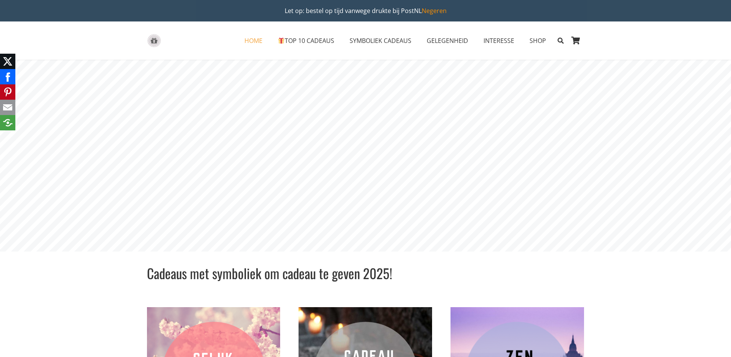 Image resolution: width=731 pixels, height=357 pixels. Describe the element at coordinates (154, 41) in the screenshot. I see `a: gift-box-icon-grey-inspirerendwinkelen` at that location.